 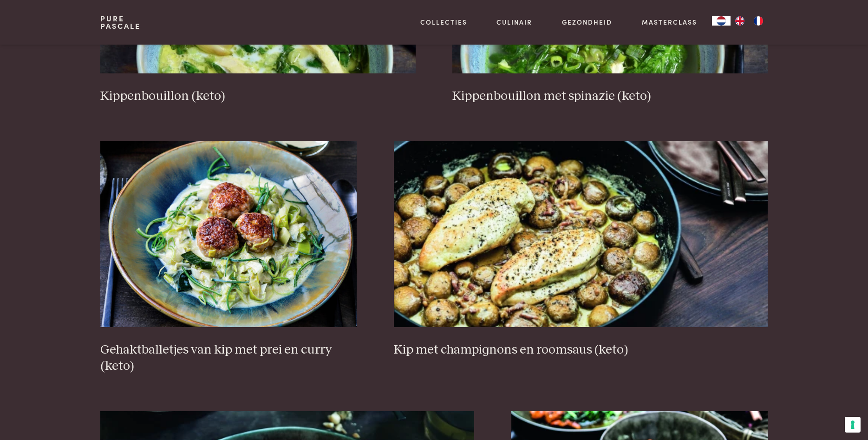 I want to click on ul: Language list, so click(x=749, y=21).